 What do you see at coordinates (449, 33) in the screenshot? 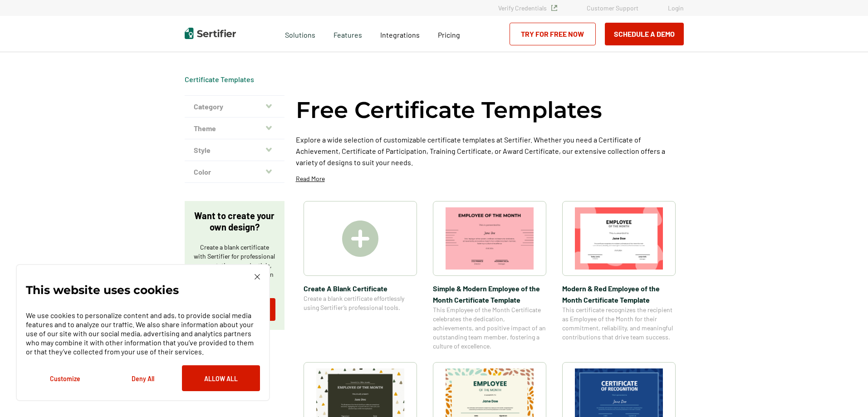
I see `a: Pricing` at bounding box center [449, 33].